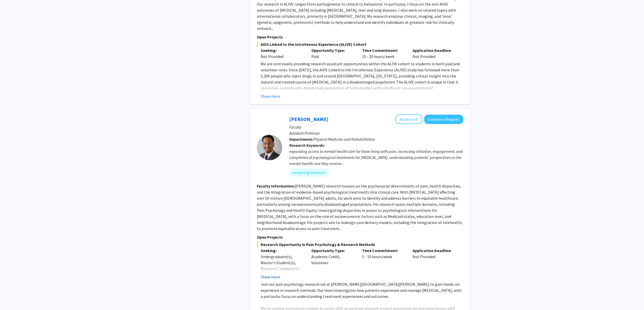  Describe the element at coordinates (309, 173) in the screenshot. I see `mat-chip: Accepting Students` at that location.